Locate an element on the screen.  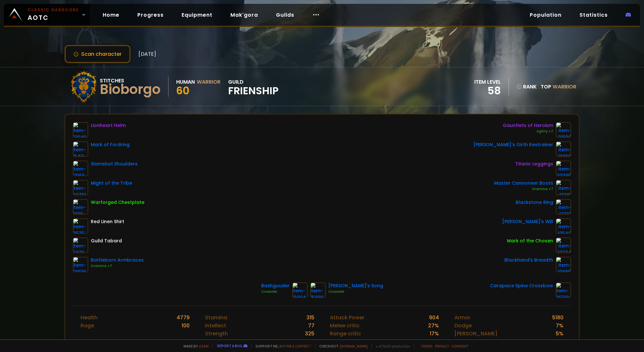
span: Made by is located at coordinates (194, 346).